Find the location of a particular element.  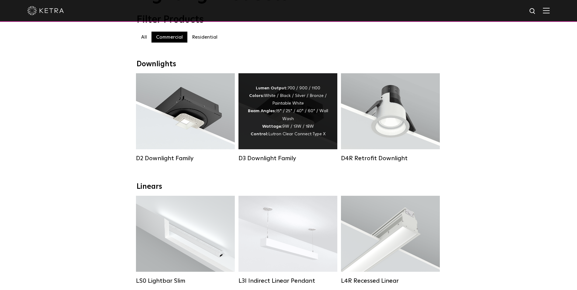

div: Downlights is located at coordinates (288, 64).